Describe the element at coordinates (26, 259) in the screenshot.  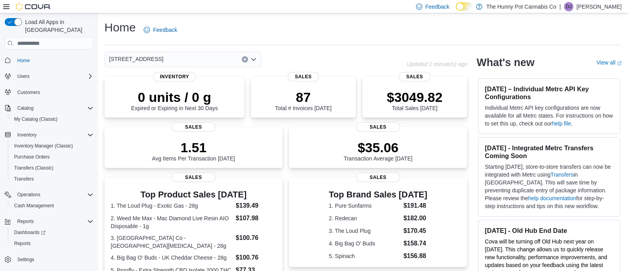
I see `span: Settings` at that location.